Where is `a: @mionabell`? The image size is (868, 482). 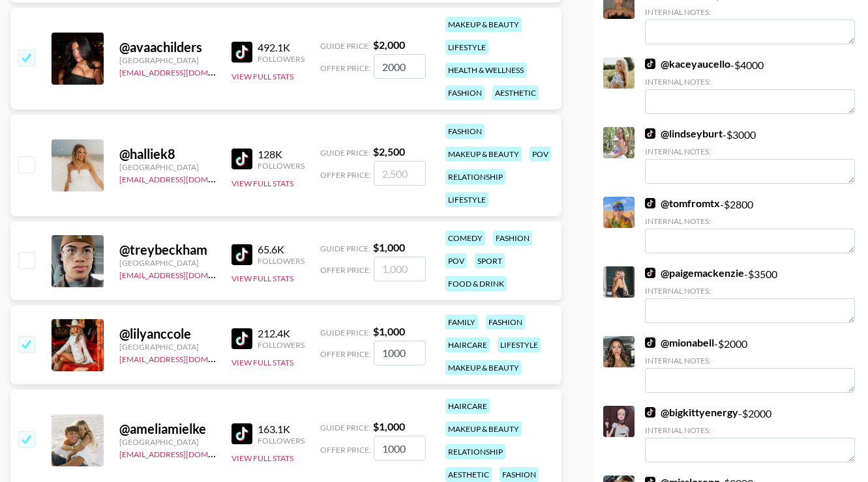 a: @mionabell is located at coordinates (679, 342).